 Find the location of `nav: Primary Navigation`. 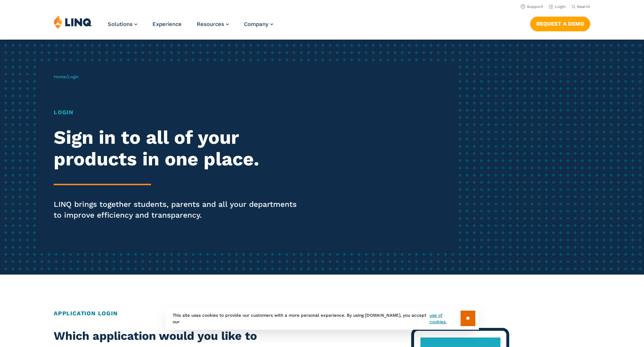

nav: Primary Navigation is located at coordinates (190, 27).